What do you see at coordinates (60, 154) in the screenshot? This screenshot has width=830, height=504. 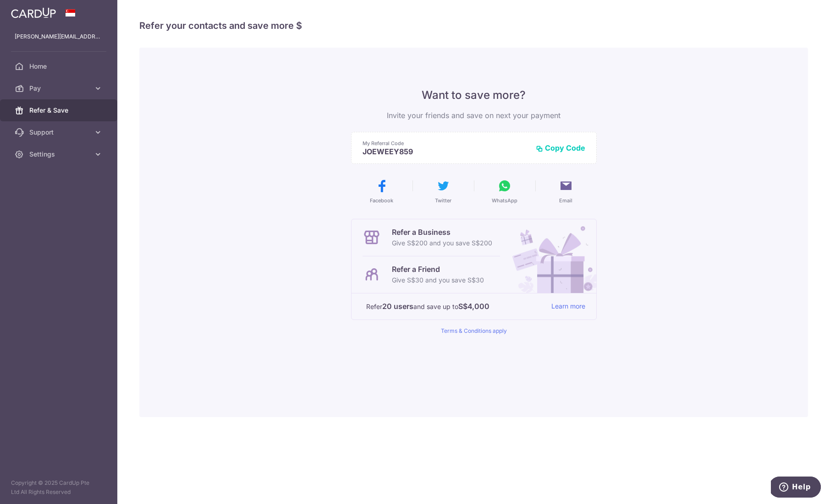 I see `span: Settings` at bounding box center [60, 154].